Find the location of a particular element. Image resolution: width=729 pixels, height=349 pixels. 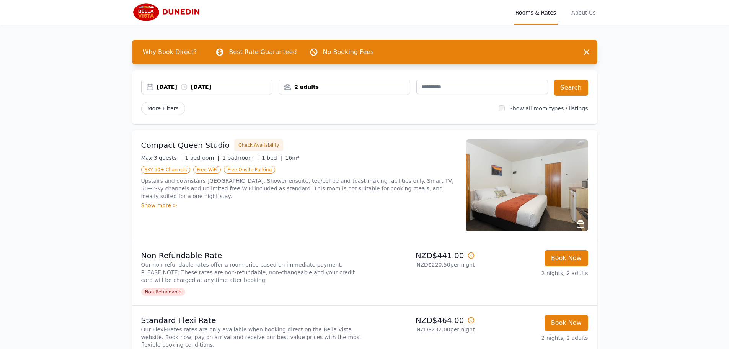

button: Search is located at coordinates (571, 88).